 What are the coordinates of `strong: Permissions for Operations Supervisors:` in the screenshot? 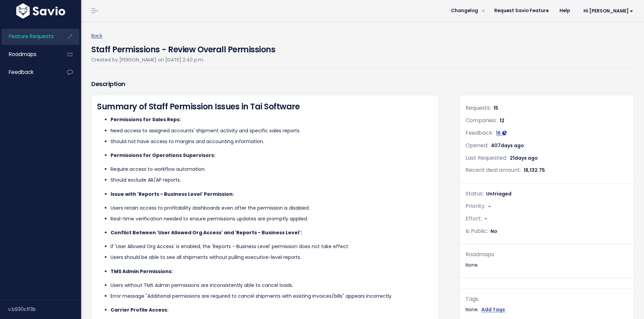 It's located at (163, 155).